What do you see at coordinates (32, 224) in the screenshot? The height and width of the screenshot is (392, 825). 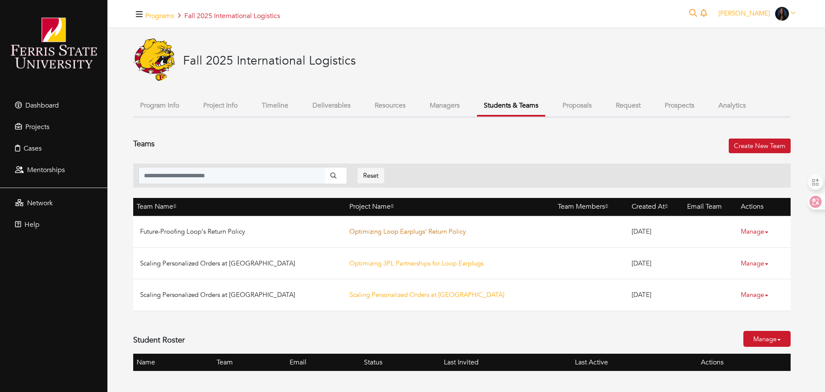 I see `span: Help` at bounding box center [32, 224].